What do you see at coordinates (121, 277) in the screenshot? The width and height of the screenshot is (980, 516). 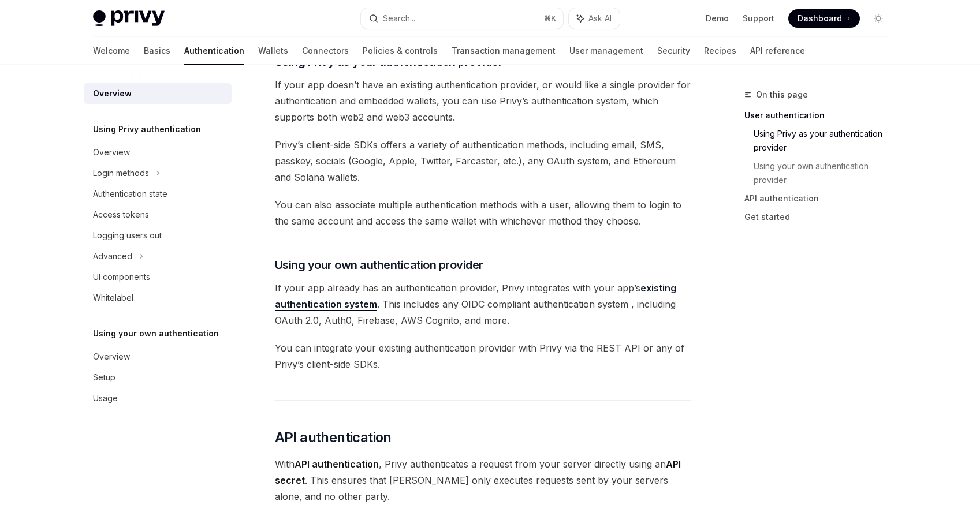 I see `div: UI components` at bounding box center [121, 277].